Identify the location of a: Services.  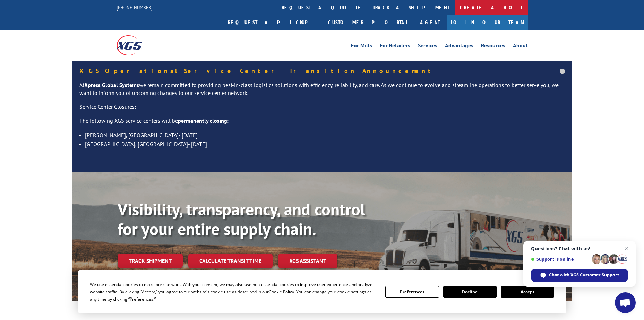
(428, 47).